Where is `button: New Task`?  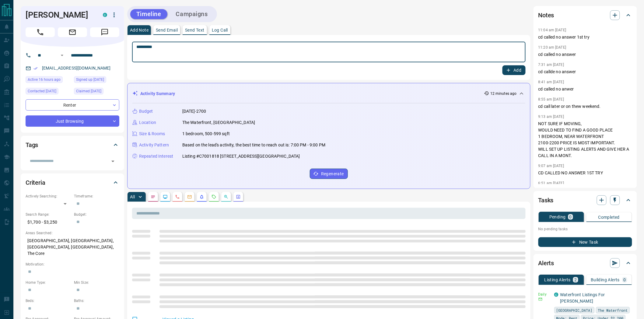 button: New Task is located at coordinates (585, 243).